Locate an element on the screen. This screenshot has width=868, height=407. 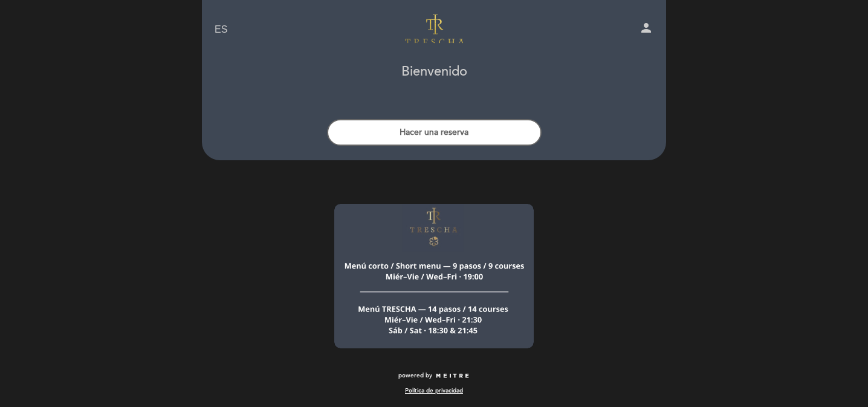
a: Política de privacidad is located at coordinates (434, 391).